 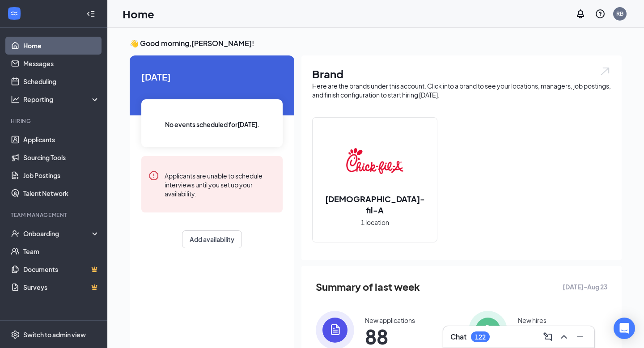 What do you see at coordinates (461, 90) in the screenshot?
I see `div: Here are the brands under this account. Click into a brand to see your locations, managers, job p...` at bounding box center [461, 90].